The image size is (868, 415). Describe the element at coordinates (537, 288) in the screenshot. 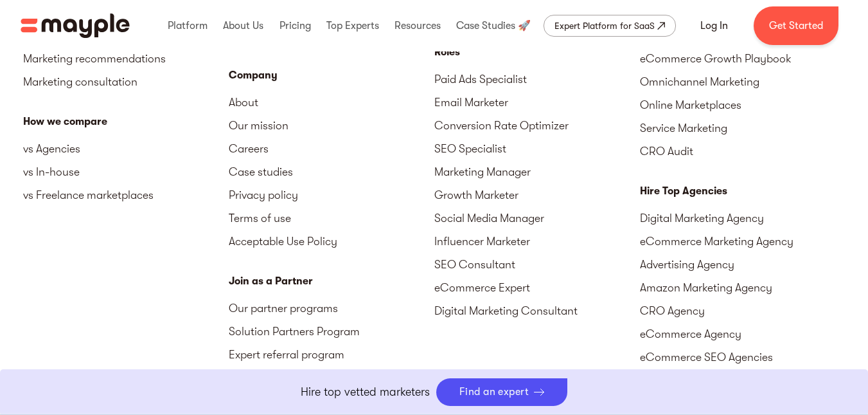

I see `a: eCommerce Expert` at that location.